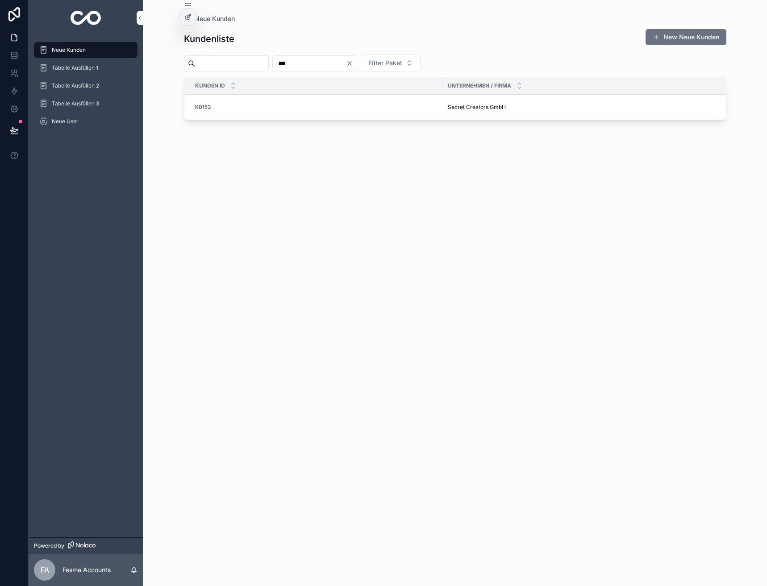 This screenshot has height=586, width=767. What do you see at coordinates (480, 86) in the screenshot?
I see `span: Unternehmen / Firma` at bounding box center [480, 86].